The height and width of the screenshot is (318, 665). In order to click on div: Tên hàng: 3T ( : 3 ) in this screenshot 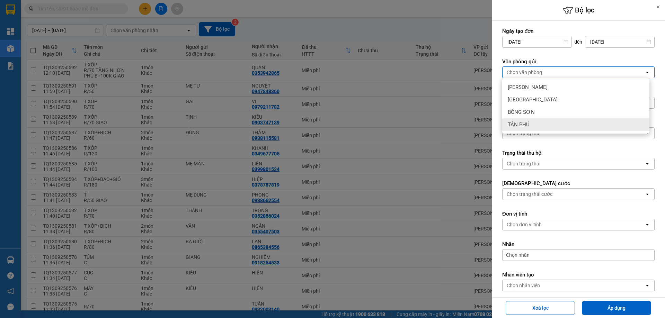, I will do `click(53, 39)`.